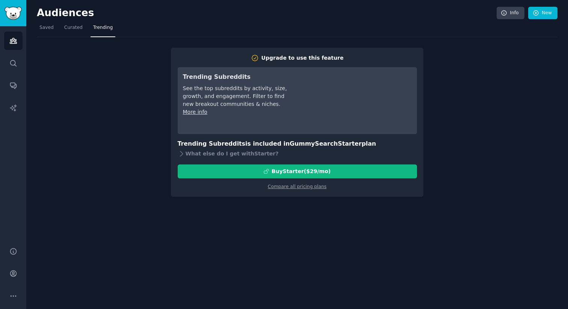 Image resolution: width=568 pixels, height=309 pixels. What do you see at coordinates (511, 13) in the screenshot?
I see `a: Info` at bounding box center [511, 13].